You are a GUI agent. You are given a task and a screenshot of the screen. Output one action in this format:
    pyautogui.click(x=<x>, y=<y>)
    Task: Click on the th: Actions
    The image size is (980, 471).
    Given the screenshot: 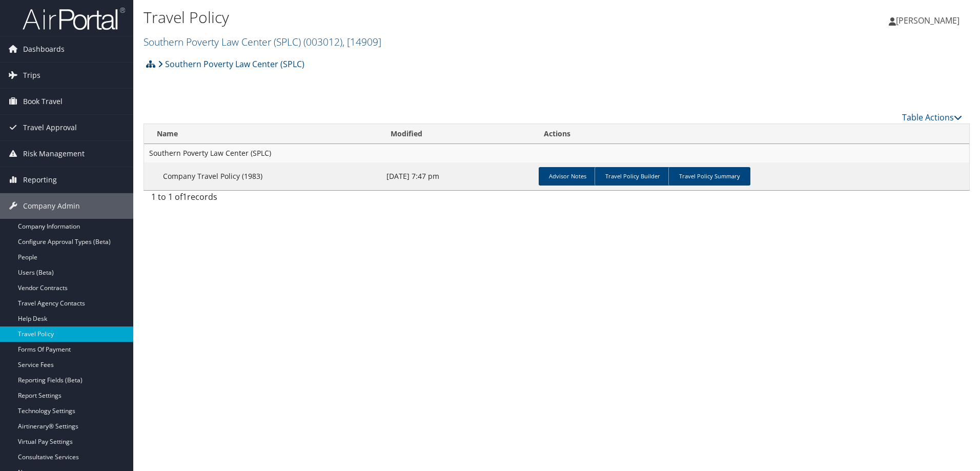 What is the action you would take?
    pyautogui.click(x=752, y=133)
    